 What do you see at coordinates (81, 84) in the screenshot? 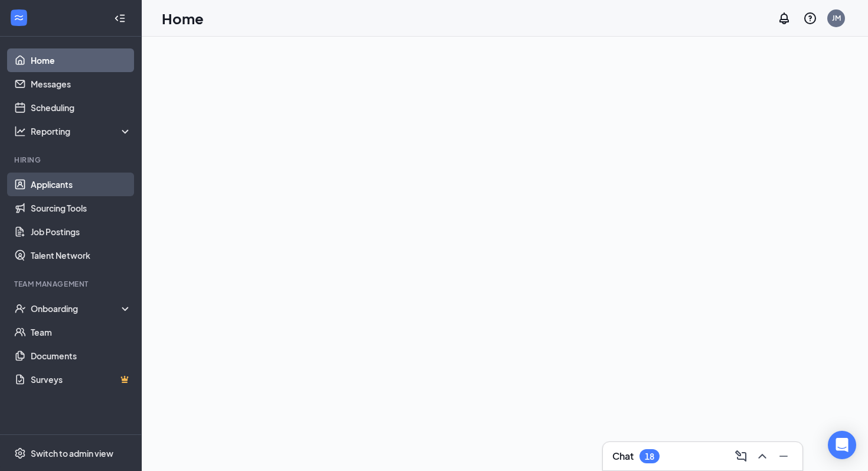
I see `a: Messages` at bounding box center [81, 84].